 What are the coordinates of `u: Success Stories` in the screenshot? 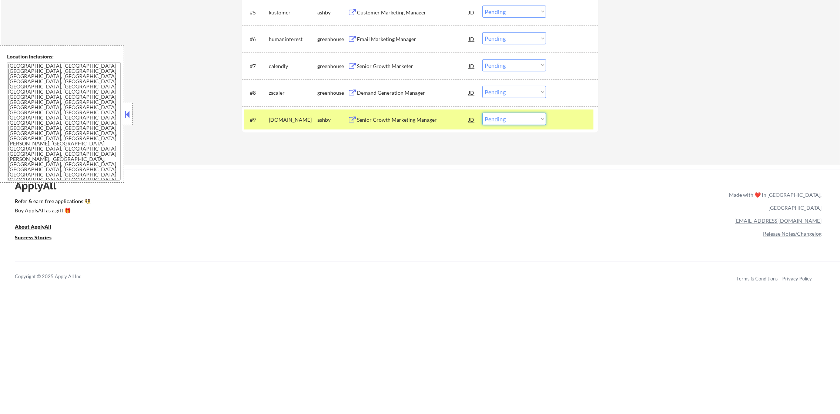 It's located at (33, 237).